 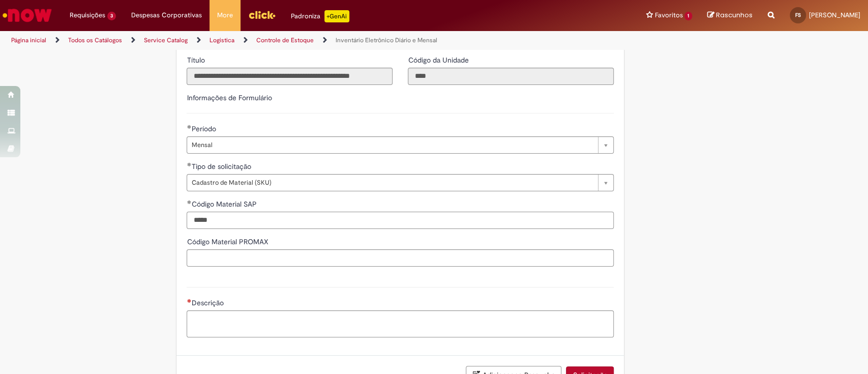 I want to click on span: Tipo de solicitação, so click(x=222, y=167).